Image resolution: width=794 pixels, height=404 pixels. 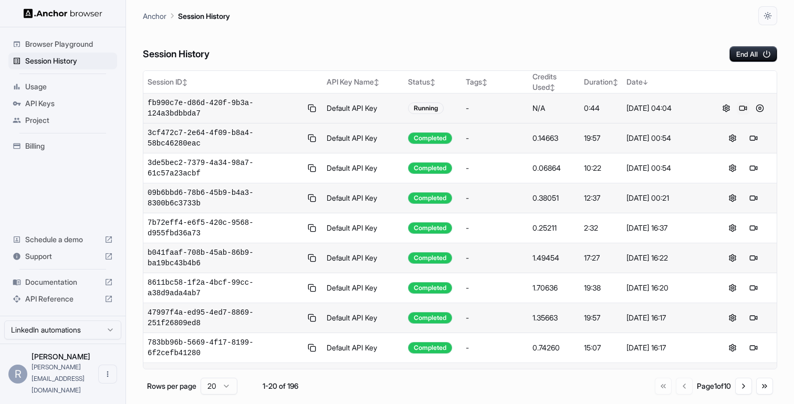 I want to click on div: 2:32, so click(x=601, y=228).